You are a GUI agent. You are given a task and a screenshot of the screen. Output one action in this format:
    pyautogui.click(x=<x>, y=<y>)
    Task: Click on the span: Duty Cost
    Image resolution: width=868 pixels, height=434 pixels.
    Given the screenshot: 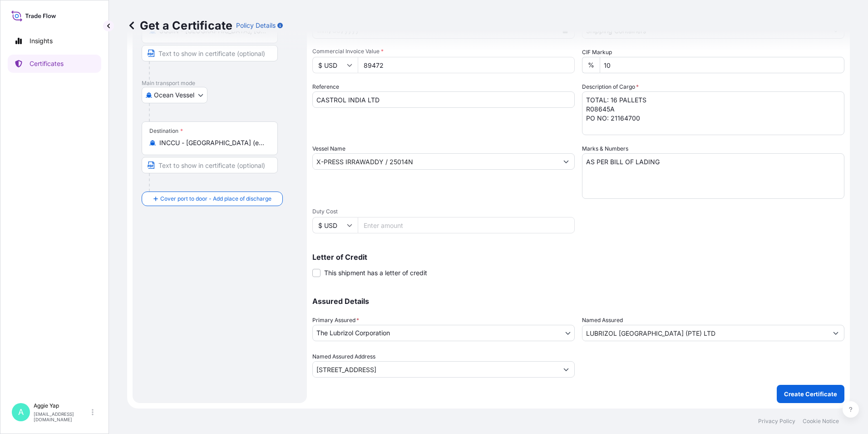 What is the action you would take?
    pyautogui.click(x=444, y=212)
    